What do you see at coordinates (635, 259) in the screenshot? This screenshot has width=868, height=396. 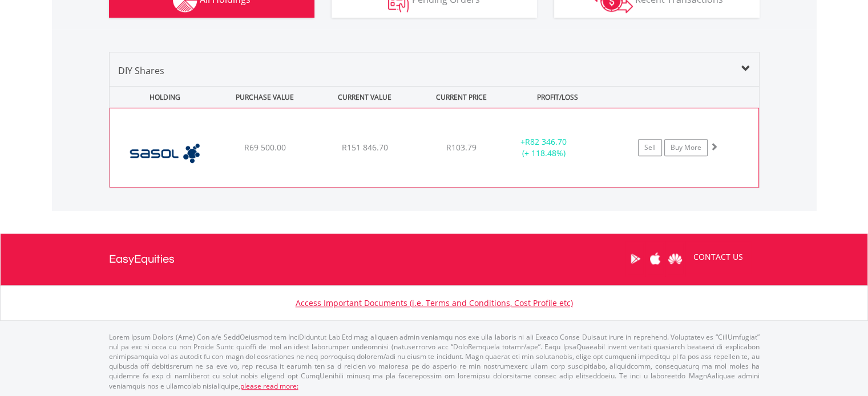 I see `a: Google Play` at bounding box center [635, 259].